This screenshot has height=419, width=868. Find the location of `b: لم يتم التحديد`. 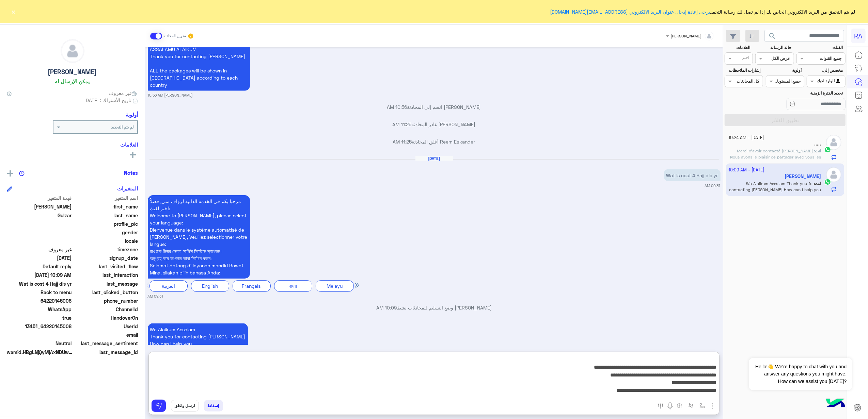

b: لم يتم التحديد is located at coordinates (123, 127).